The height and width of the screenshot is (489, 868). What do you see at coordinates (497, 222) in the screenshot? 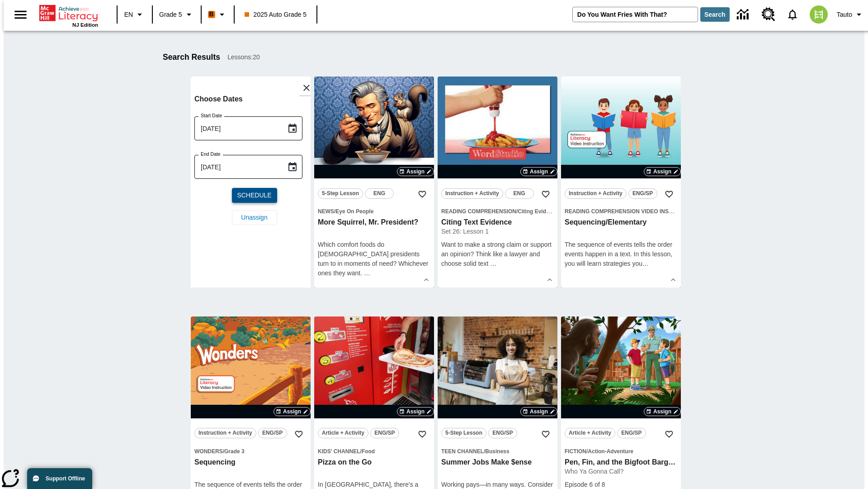
I see `h3: Citing Text Evidence` at bounding box center [497, 222].